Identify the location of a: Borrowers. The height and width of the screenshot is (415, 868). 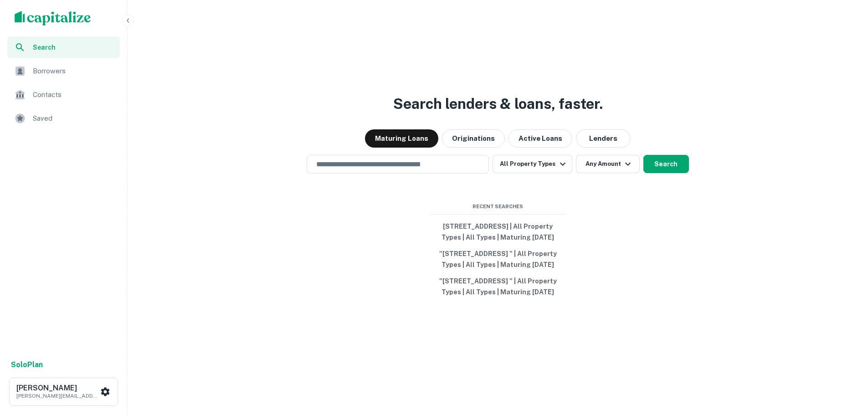
(64, 71).